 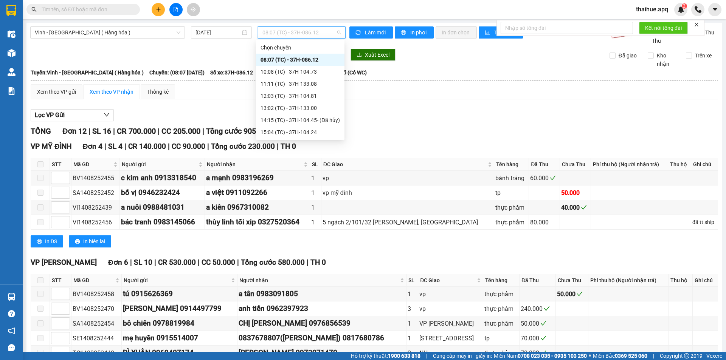 What do you see at coordinates (179, 294) in the screenshot?
I see `div: tú 0915626369` at bounding box center [179, 294].